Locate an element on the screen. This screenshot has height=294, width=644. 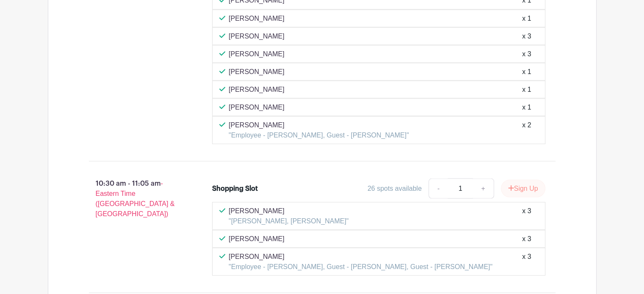
p: 10:30 am - 11:05 am is located at coordinates (137, 199).